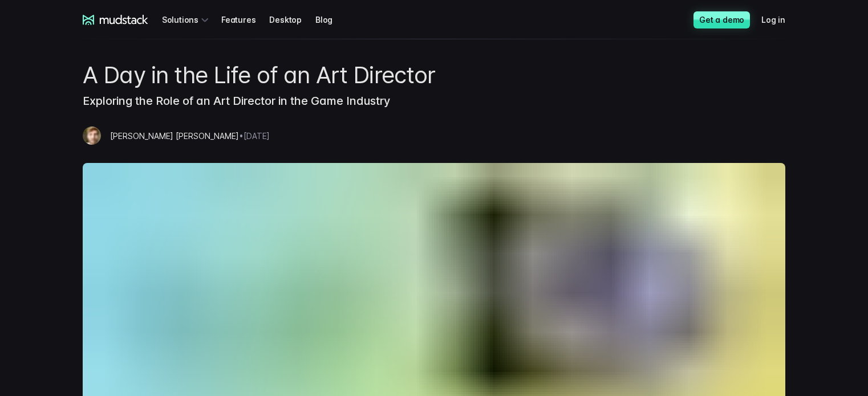  What do you see at coordinates (288, 75) in the screenshot?
I see `h1: A Day in the Life of an Art Director` at bounding box center [288, 75].